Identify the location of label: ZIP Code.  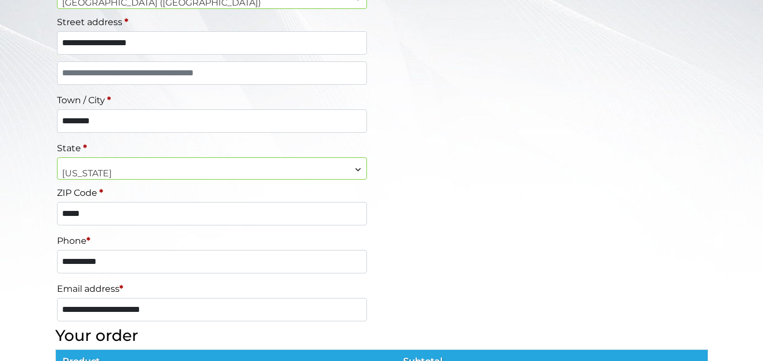
(212, 193).